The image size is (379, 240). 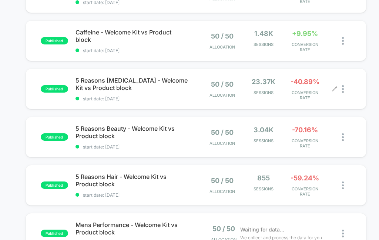 I want to click on span: 855, so click(x=264, y=178).